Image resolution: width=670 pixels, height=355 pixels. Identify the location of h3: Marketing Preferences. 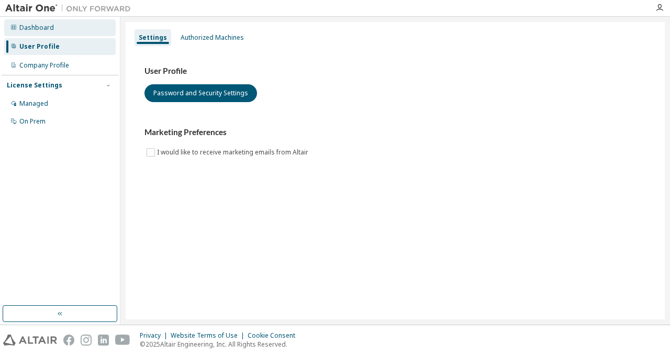
(395, 132).